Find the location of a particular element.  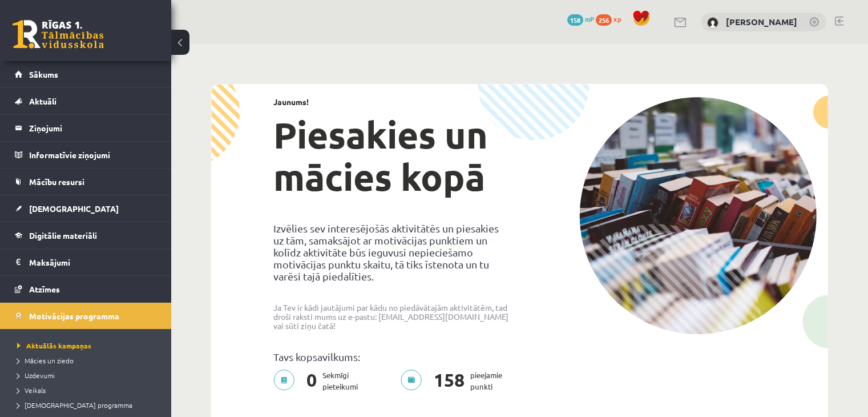

span: Aktuālās kampaņas is located at coordinates (54, 345).